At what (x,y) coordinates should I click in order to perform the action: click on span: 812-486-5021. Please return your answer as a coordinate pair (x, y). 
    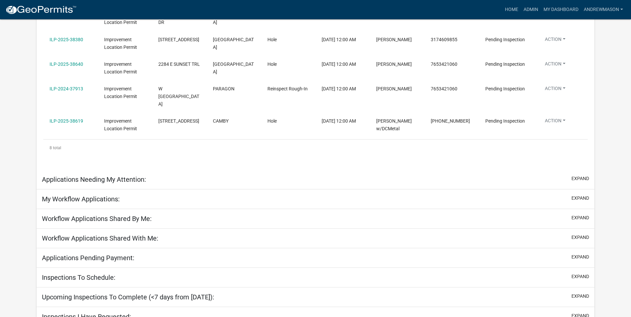
    Looking at the image, I should click on (450, 121).